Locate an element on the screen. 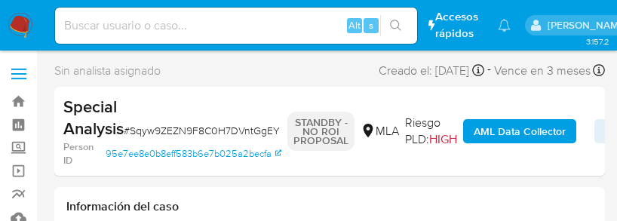 Image resolution: width=617 pixels, height=221 pixels. a: 95e7ee8e0b8eff583b6e7b025a2becfa is located at coordinates (193, 153).